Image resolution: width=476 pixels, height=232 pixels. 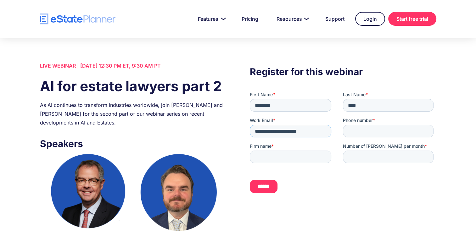 What do you see at coordinates (370, 19) in the screenshot?
I see `a: Login` at bounding box center [370, 19].